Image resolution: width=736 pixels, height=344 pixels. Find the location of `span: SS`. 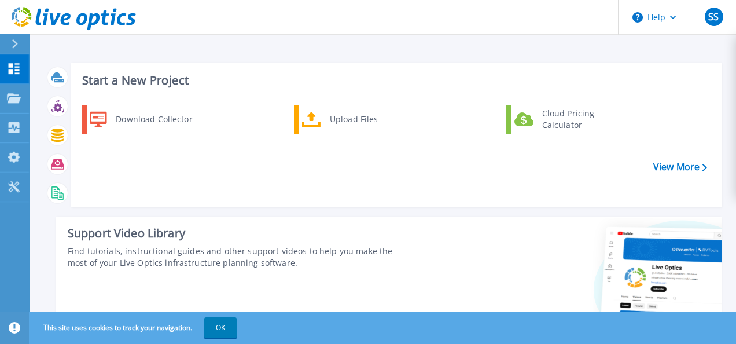

span: SS is located at coordinates (714, 17).